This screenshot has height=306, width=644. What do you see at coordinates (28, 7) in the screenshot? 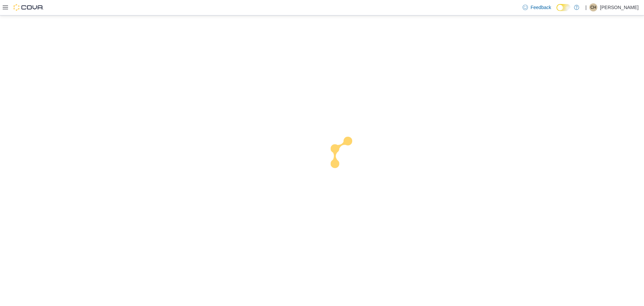
I see `img: Cova` at bounding box center [28, 7].